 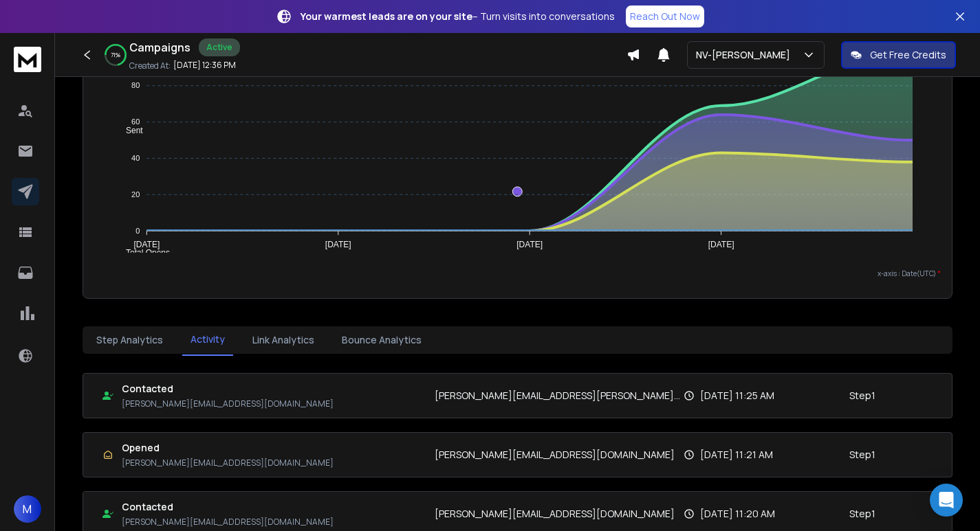 What do you see at coordinates (458, 17) in the screenshot?
I see `p: – Turn visits into conversations` at bounding box center [458, 17].